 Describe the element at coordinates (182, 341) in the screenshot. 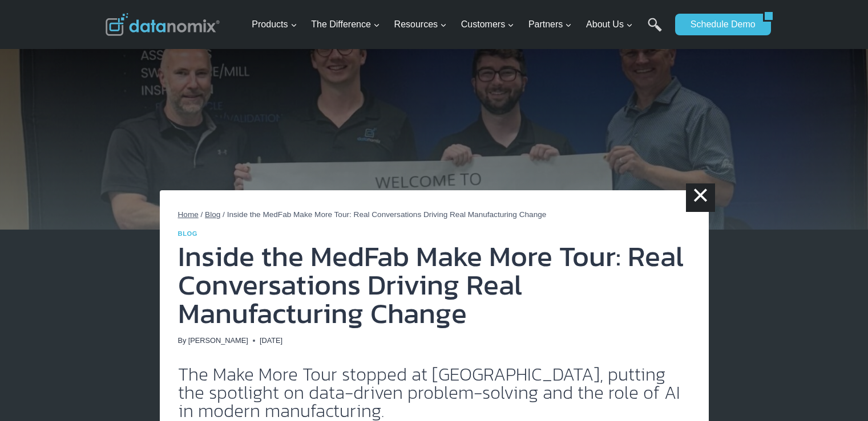

I see `span: By` at that location.